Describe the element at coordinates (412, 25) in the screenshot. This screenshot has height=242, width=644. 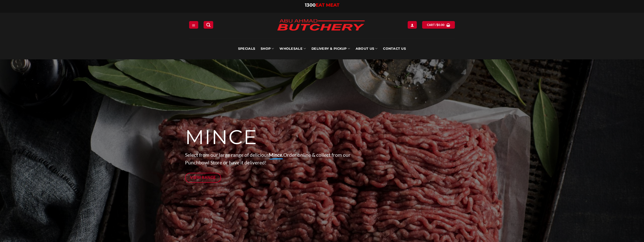
I see `a: Login` at that location.